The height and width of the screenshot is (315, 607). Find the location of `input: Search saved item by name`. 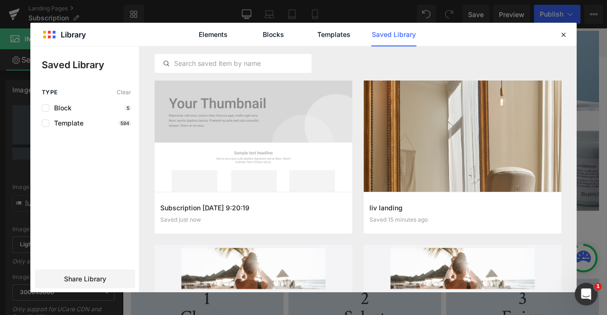

input: Search saved item by name is located at coordinates (233, 64).